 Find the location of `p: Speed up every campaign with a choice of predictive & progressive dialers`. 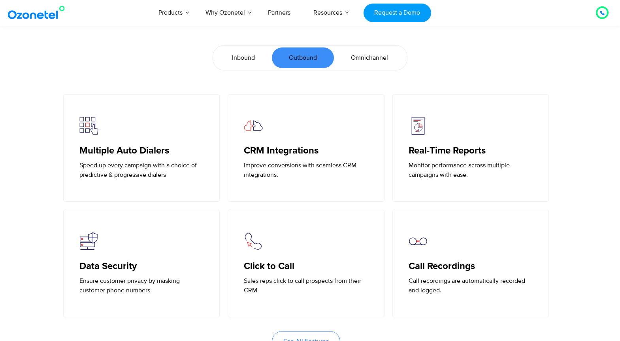

p: Speed up every campaign with a choice of predictive & progressive dialers is located at coordinates (141, 170).